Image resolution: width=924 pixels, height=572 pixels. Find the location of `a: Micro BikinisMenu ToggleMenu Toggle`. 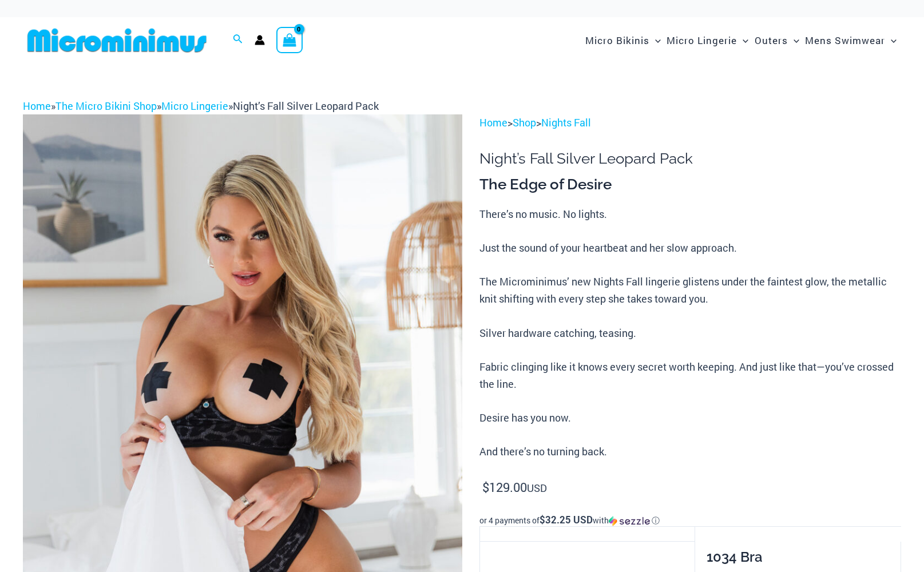

a: Micro BikinisMenu ToggleMenu Toggle is located at coordinates (623, 40).